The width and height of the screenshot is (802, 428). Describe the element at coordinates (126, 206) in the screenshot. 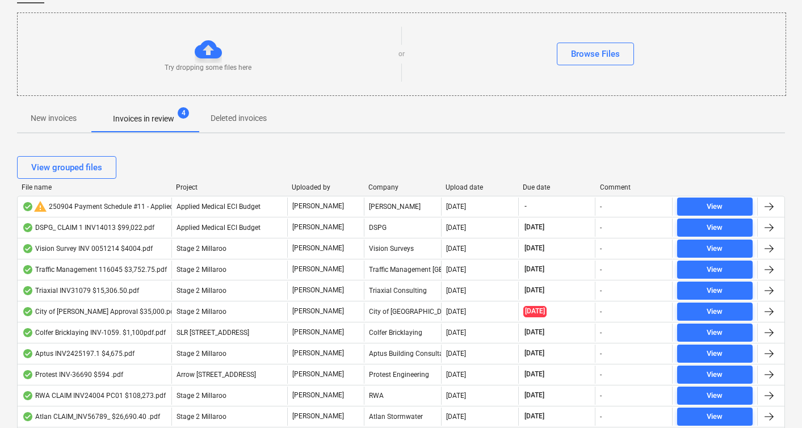

I see `div: 250904 Payment Schedule #11 - Applied Medical Office.pdf` at that location.